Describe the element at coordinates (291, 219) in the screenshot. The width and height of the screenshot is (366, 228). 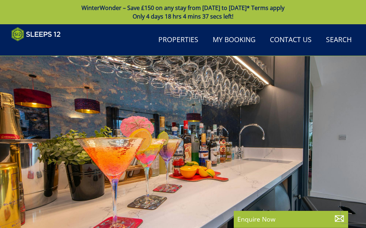
I see `p: Enquire Now` at that location.